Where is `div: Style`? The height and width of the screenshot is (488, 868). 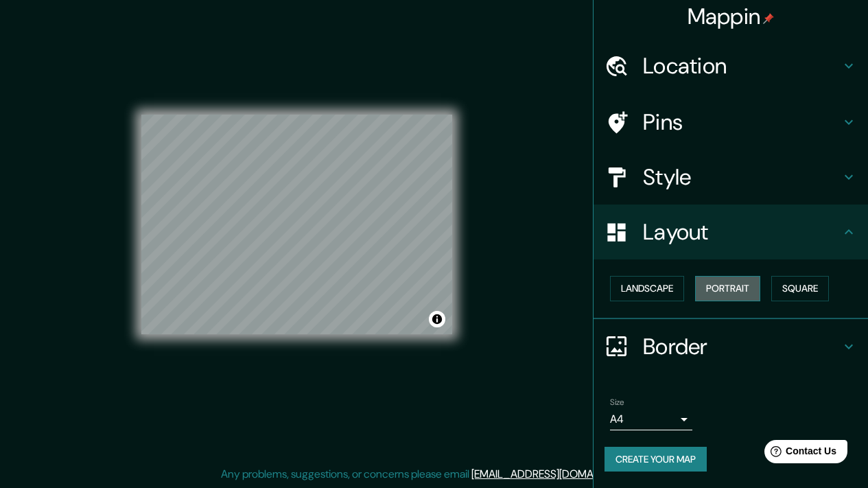 div: Style is located at coordinates (731, 177).